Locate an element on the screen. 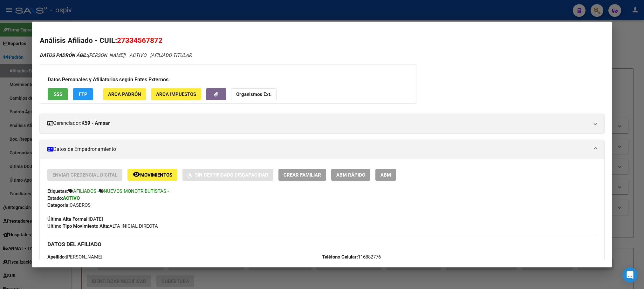 This screenshot has width=644, height=289. span: Sin Certificado Discapacidad is located at coordinates (232, 175).